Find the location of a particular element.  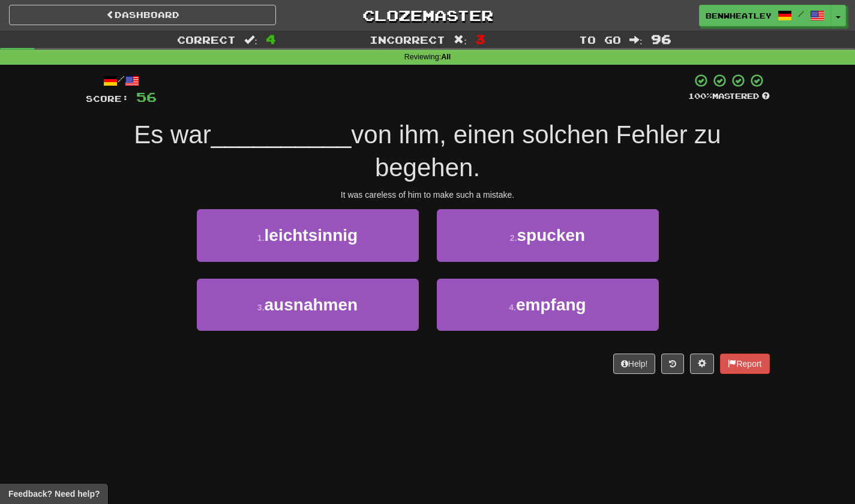

button: Help! is located at coordinates (634, 364).